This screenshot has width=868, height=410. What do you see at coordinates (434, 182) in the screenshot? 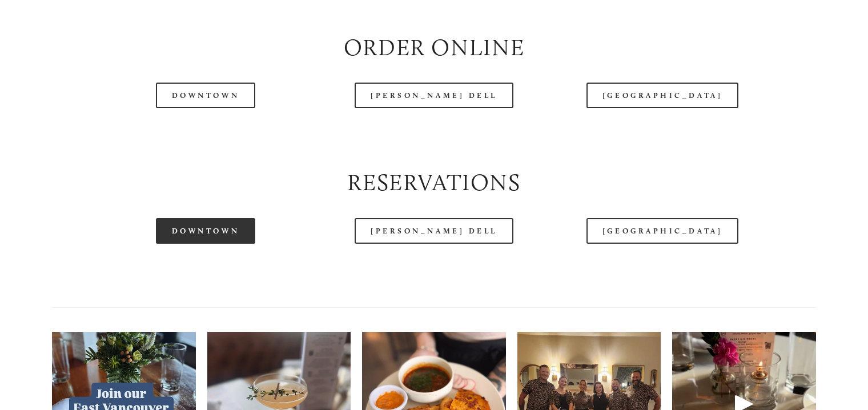
I see `h2: Reservations` at bounding box center [434, 182].